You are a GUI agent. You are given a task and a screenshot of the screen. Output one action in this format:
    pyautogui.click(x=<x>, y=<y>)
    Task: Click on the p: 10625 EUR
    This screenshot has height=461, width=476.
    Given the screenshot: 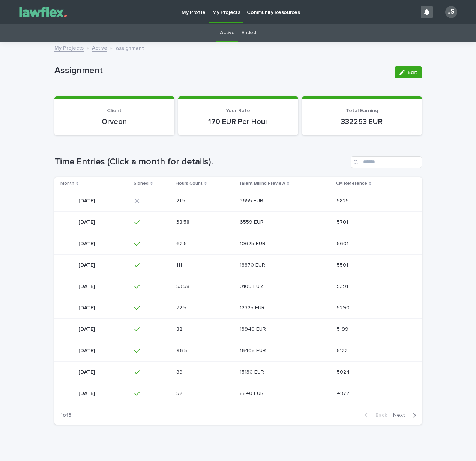 What is the action you would take?
    pyautogui.click(x=253, y=243)
    